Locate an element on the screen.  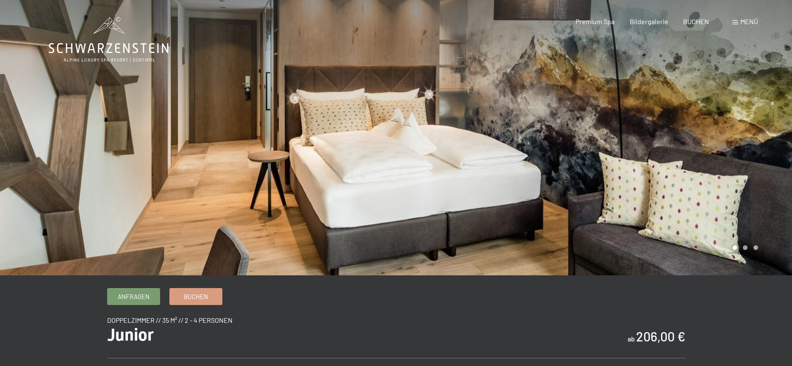
span: Buchen is located at coordinates (196, 297).